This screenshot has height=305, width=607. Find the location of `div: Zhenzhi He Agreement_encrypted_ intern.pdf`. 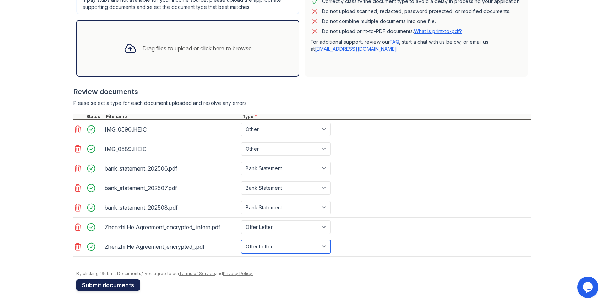

div: Zhenzhi He Agreement_encrypted_ intern.pdf is located at coordinates (172, 227).